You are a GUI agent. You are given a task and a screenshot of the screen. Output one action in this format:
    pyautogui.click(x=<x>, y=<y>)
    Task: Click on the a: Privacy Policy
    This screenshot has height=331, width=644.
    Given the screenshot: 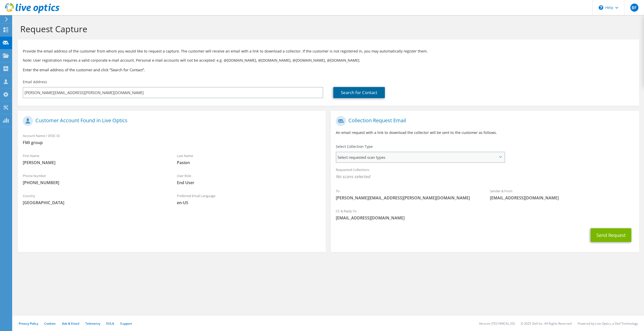 What is the action you would take?
    pyautogui.click(x=28, y=323)
    